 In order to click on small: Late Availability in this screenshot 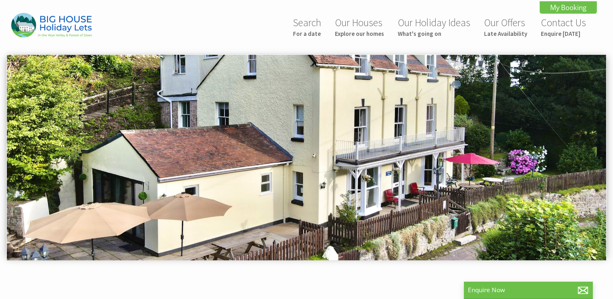, I will do `click(506, 33)`.